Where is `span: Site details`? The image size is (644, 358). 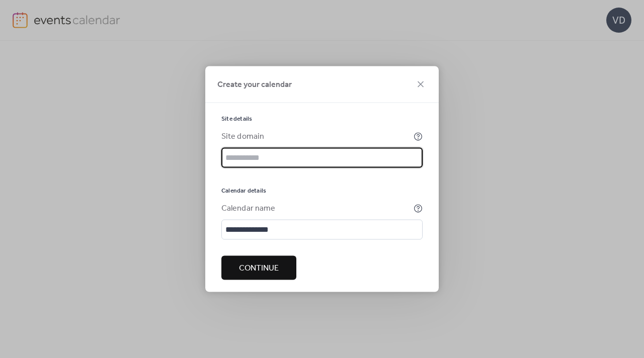 span: Site details is located at coordinates (236, 119).